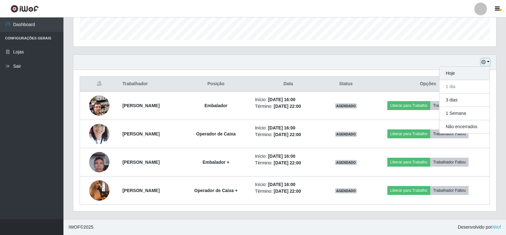 Image resolution: width=506 pixels, height=235 pixels. I want to click on img: 1739952008601.jpeg, so click(99, 133).